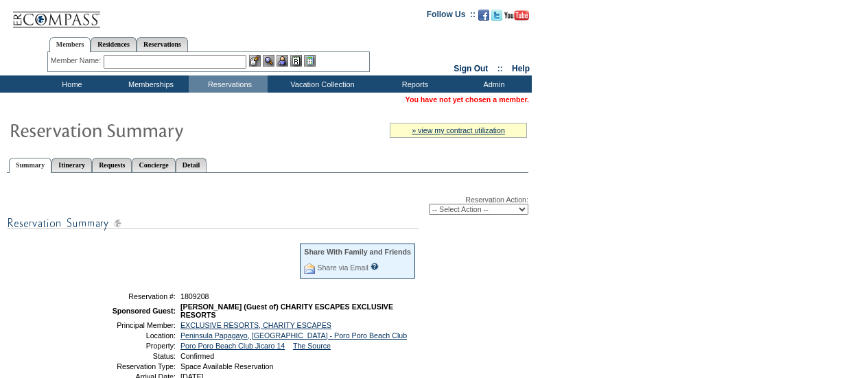  I want to click on span: You have not yet chosen a member., so click(467, 100).